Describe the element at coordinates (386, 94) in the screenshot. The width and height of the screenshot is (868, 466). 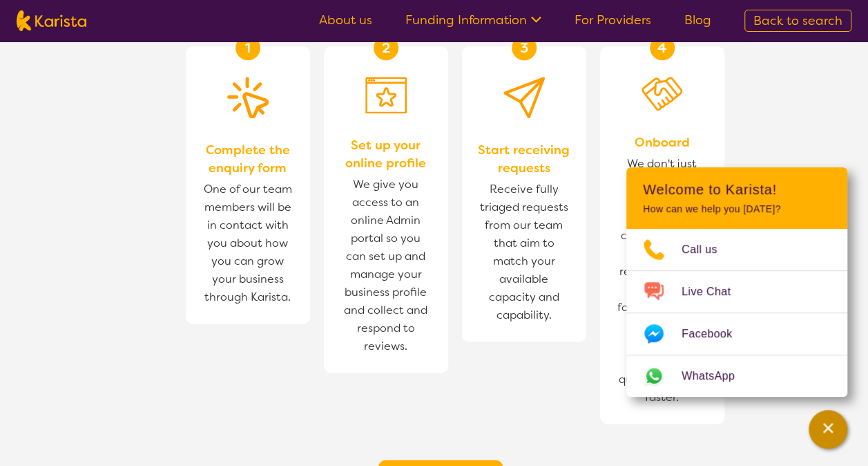
I see `img: Set up your online profile` at that location.